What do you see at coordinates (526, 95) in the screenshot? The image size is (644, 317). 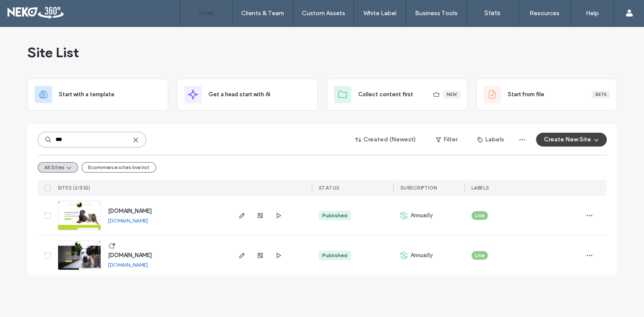 I see `span: Start from file` at bounding box center [526, 95].